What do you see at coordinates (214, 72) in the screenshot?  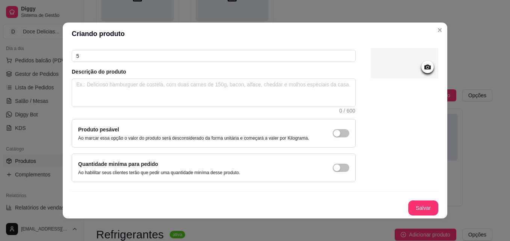 I see `article: Descrição do produto` at bounding box center [214, 72].